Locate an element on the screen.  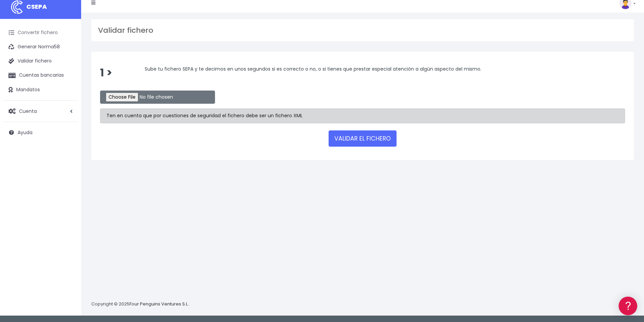
button: Contáctanos is located at coordinates (68, 187).